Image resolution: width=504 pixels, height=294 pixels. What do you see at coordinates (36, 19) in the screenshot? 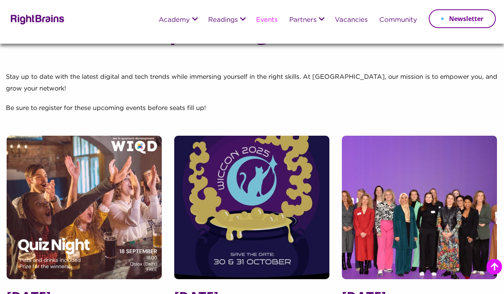
I see `img: Rightbrains` at bounding box center [36, 19].